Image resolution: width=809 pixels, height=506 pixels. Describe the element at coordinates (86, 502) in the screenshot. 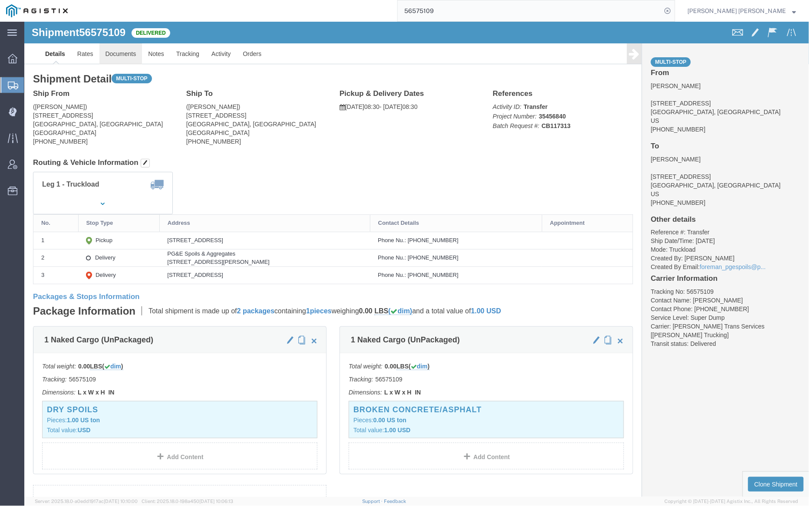

I see `span: Server: 2025.18.0-a0edd1917ac` at that location.